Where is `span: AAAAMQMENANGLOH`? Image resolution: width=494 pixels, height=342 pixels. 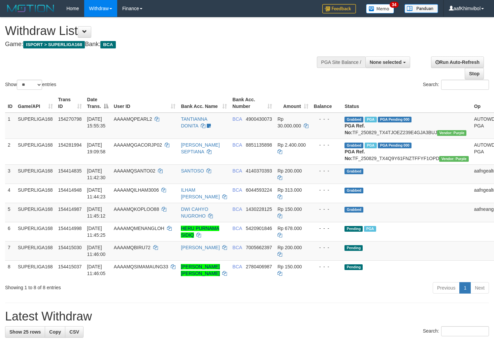 span: AAAAMQMENANGLOH is located at coordinates (139, 228).